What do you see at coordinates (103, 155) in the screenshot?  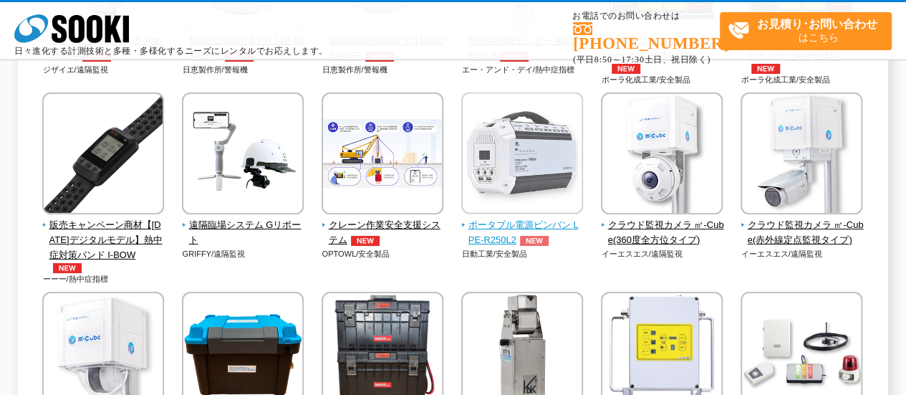 I see `img: 販売キャンペーン商材【2025年デジタルモデル】熱中症対策バンド I-BOW` at bounding box center [103, 155].